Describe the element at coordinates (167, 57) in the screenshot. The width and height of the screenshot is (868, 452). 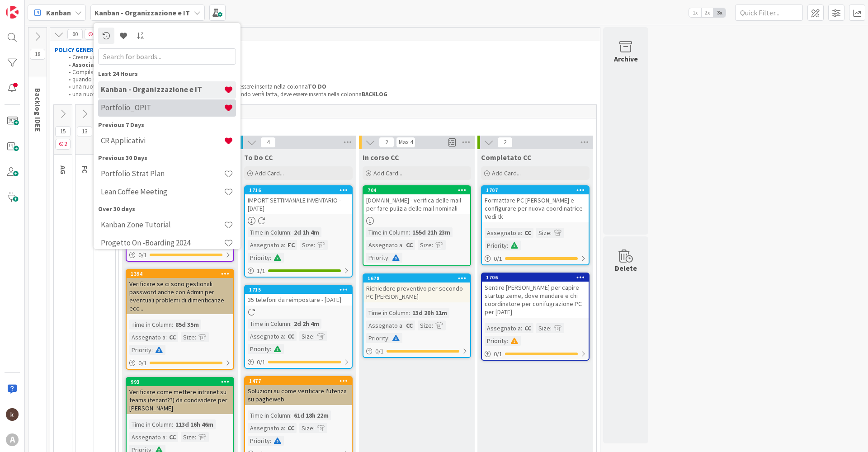
I see `input: Search for boards...` at that location.